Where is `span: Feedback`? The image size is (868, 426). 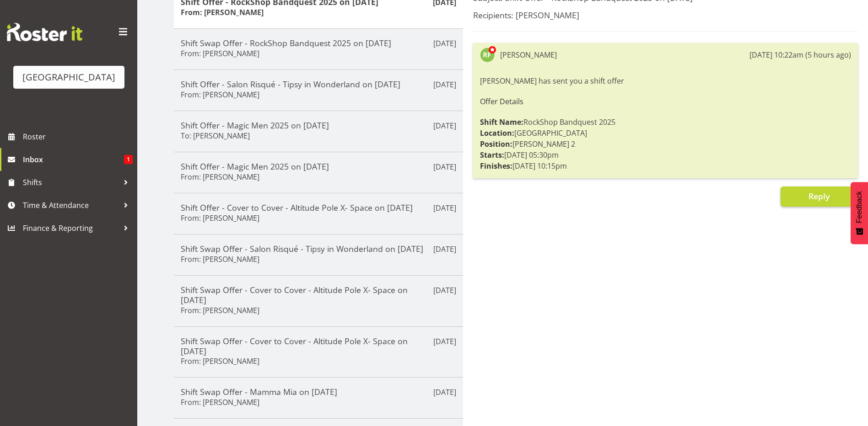 span: Feedback is located at coordinates (859, 207).